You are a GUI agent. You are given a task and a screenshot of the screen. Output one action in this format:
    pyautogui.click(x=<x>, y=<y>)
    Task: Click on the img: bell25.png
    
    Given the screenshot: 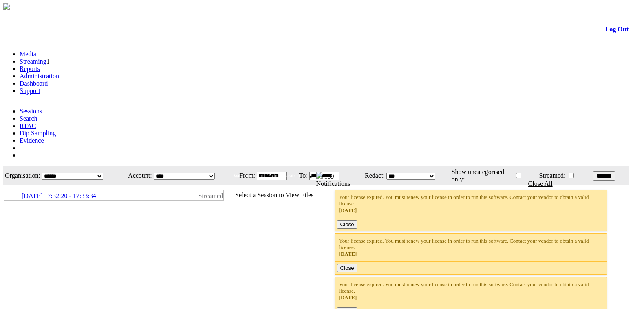 What is the action you would take?
    pyautogui.click(x=320, y=175)
    